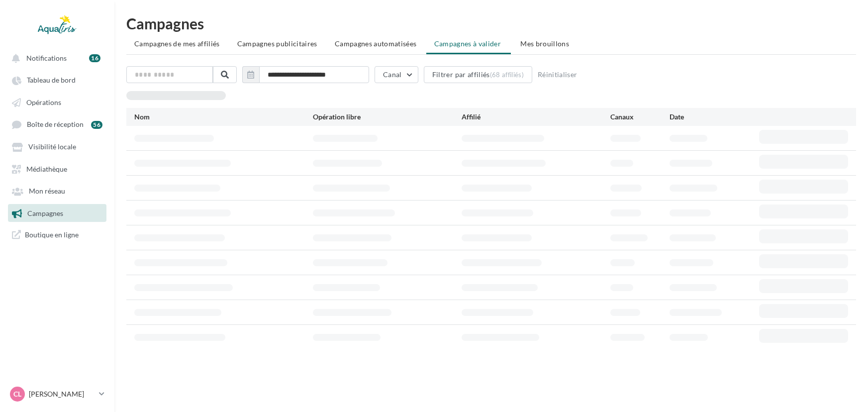  I want to click on span: Campagnes de mes affiliés, so click(177, 43).